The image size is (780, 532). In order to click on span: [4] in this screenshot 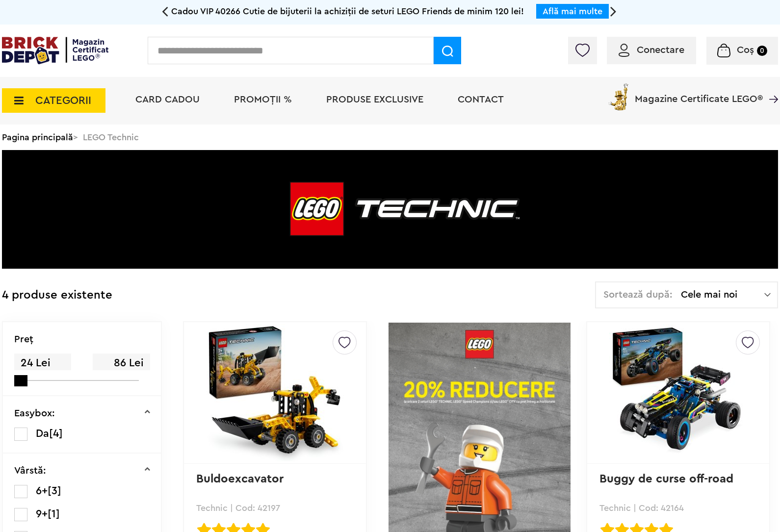, I will do `click(56, 433)`.